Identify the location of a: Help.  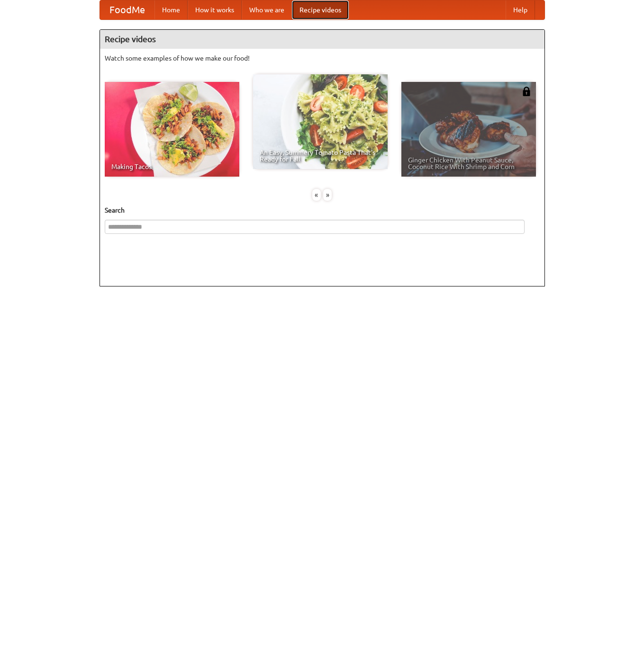
(520, 10).